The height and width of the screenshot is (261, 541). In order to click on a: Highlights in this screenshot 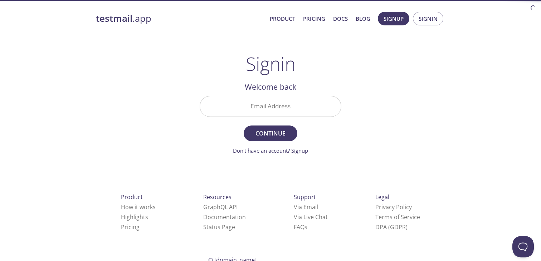, I will do `click(135, 217)`.